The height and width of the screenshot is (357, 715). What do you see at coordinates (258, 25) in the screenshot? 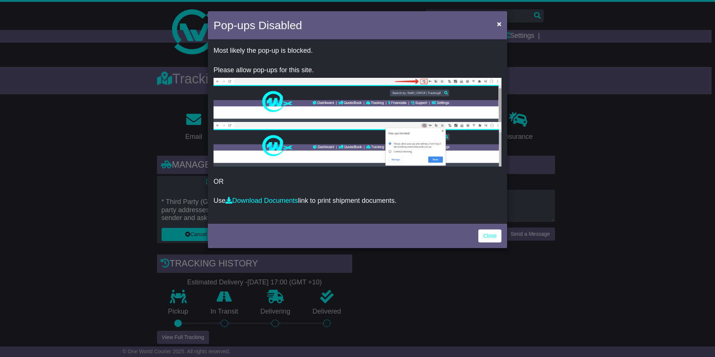
I see `h4: Pop-ups Disabled` at bounding box center [258, 25].